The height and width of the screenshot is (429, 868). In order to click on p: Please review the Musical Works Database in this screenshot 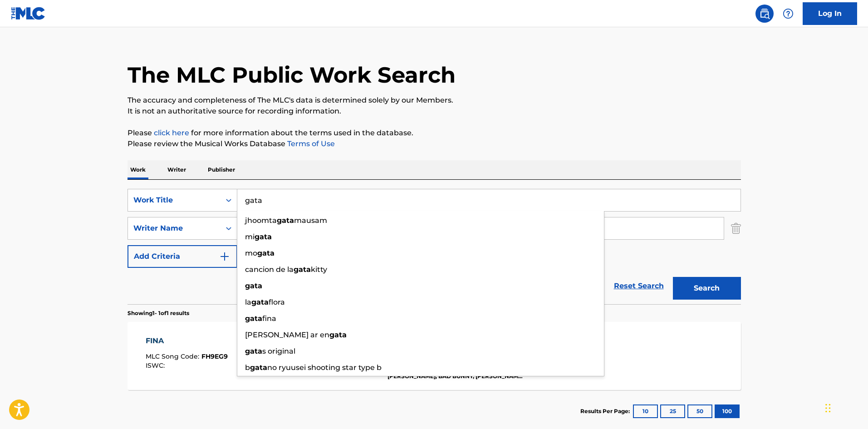, I will do `click(434, 144)`.